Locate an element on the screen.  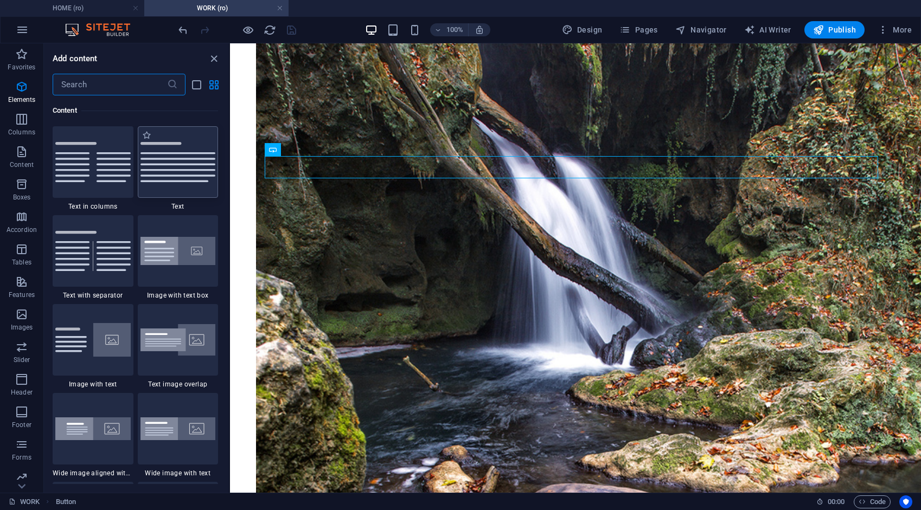
input: Search is located at coordinates (110, 85).